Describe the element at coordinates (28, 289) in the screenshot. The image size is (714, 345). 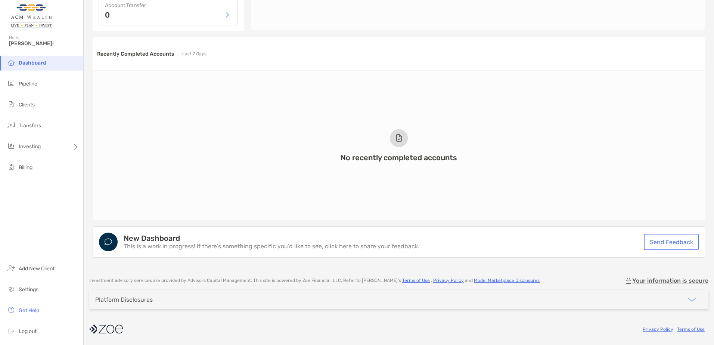
I see `span: Settings` at that location.